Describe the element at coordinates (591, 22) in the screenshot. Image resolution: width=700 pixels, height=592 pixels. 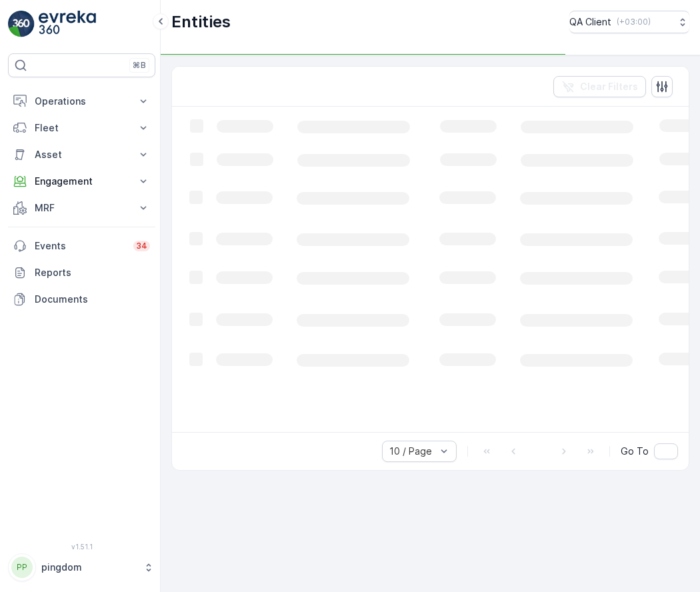
I see `p: QA Client` at that location.